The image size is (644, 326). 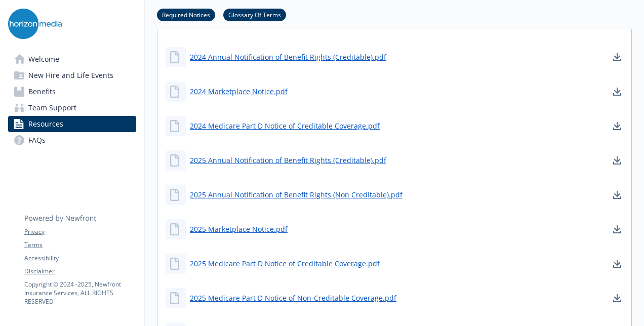 I want to click on a: New Hire and Life Events, so click(x=72, y=75).